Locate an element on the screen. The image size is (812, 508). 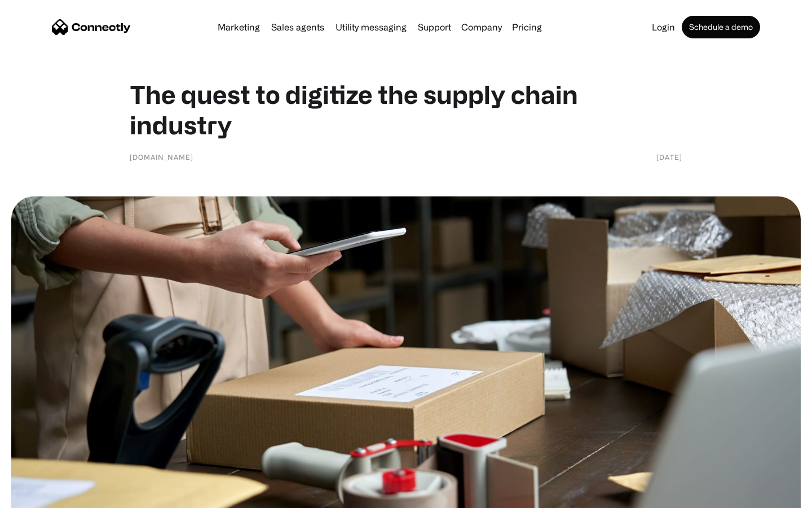
ul: Language list is located at coordinates (45, 496).